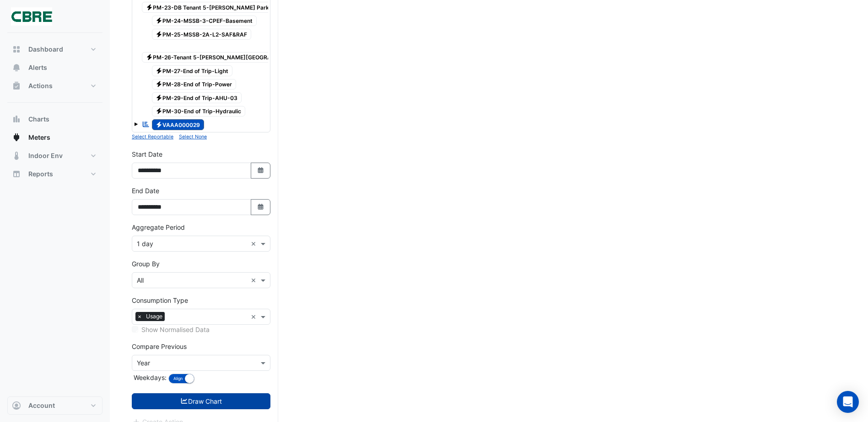  I want to click on div: Open Intercom Messenger, so click(848, 402).